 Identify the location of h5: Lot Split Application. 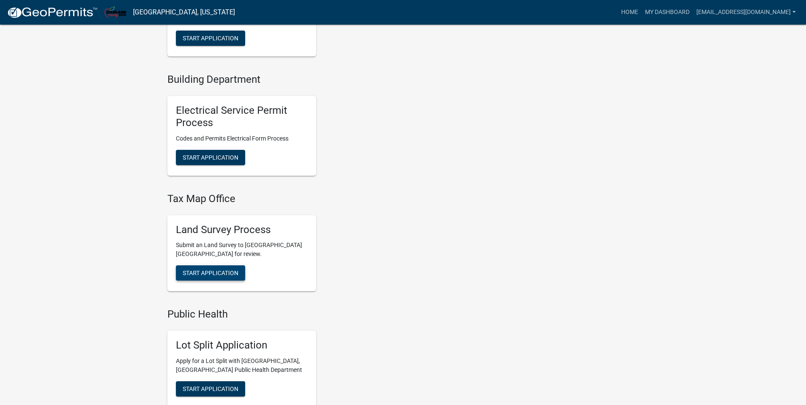
(242, 346).